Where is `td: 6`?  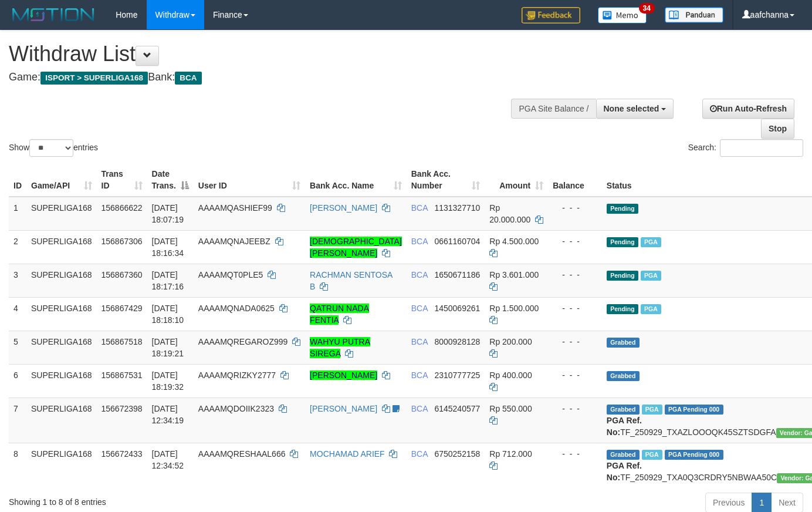 td: 6 is located at coordinates (18, 380).